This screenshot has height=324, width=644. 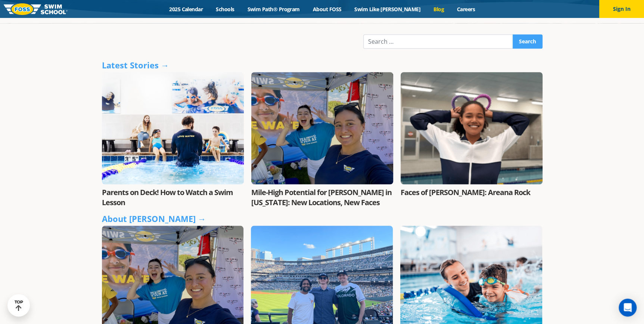 What do you see at coordinates (327, 9) in the screenshot?
I see `a: About FOSS` at bounding box center [327, 9].